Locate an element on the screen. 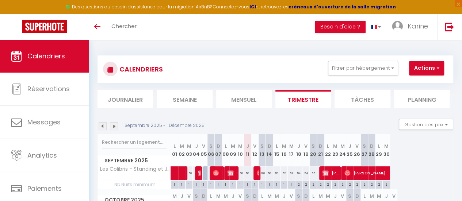 The width and height of the screenshot is (462, 201). span: Chercher is located at coordinates (124, 26).